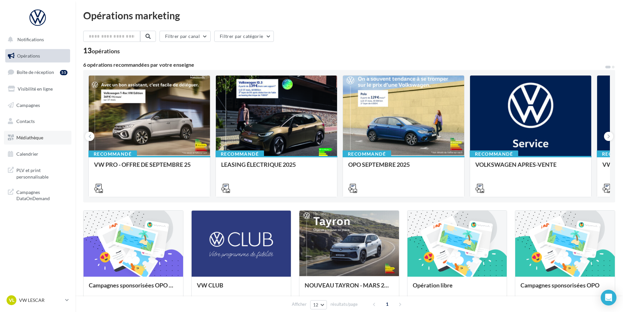 The height and width of the screenshot is (312, 623). Describe the element at coordinates (608, 298) in the screenshot. I see `div: Open Intercom Messenger` at that location.